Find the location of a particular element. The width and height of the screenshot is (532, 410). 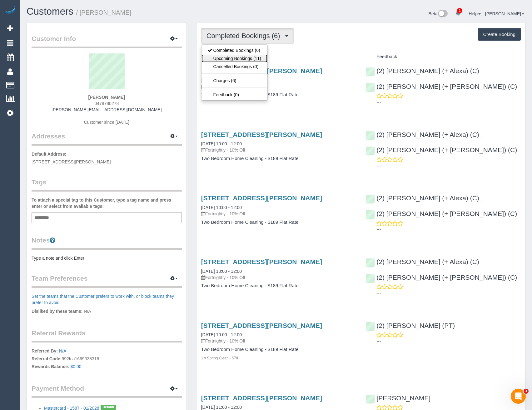

span: Completed Bookings (6) is located at coordinates (245, 36).